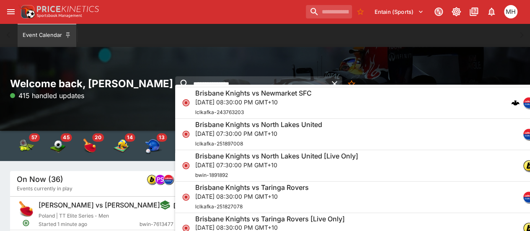 The height and width of the screenshot is (231, 530). I want to click on h6: Brisbane Knights vs North Lakes United [Live Only], so click(276, 156).